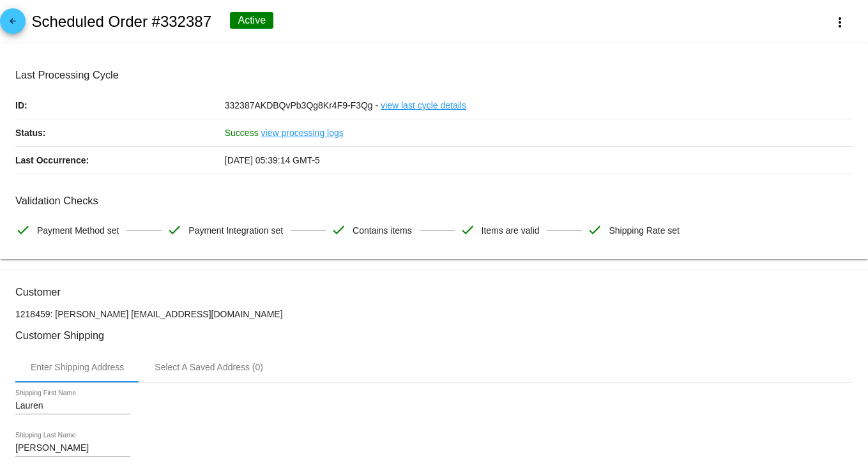 The height and width of the screenshot is (475, 868). Describe the element at coordinates (73, 448) in the screenshot. I see `input: Shipping Last Name` at that location.